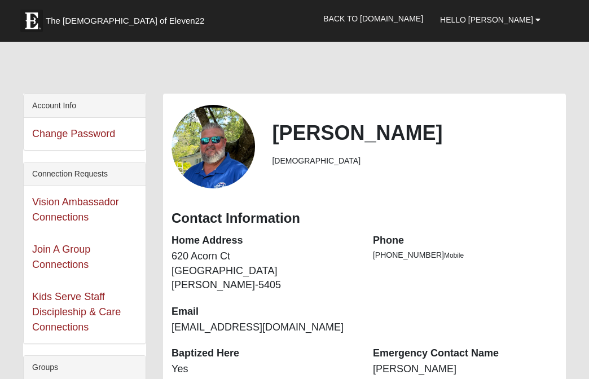  I want to click on dt: Baptized Here, so click(263, 354).